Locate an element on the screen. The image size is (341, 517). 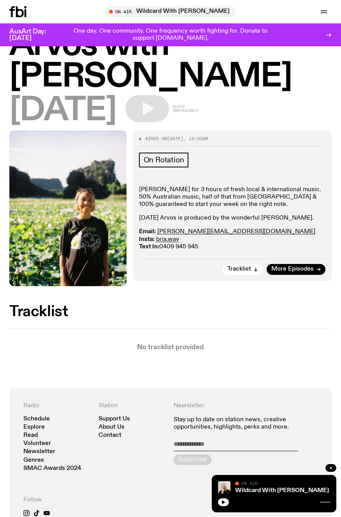
a: Schedule is located at coordinates (37, 419).